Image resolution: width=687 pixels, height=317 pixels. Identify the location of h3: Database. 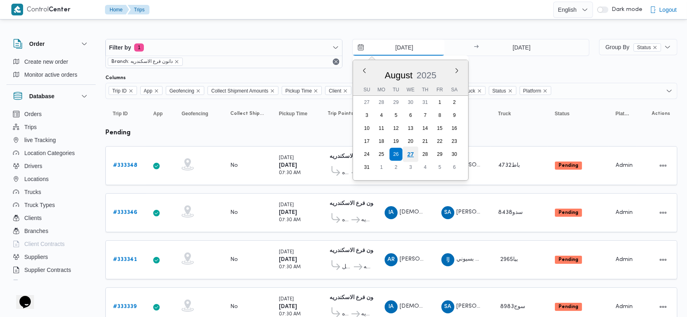
(42, 96).